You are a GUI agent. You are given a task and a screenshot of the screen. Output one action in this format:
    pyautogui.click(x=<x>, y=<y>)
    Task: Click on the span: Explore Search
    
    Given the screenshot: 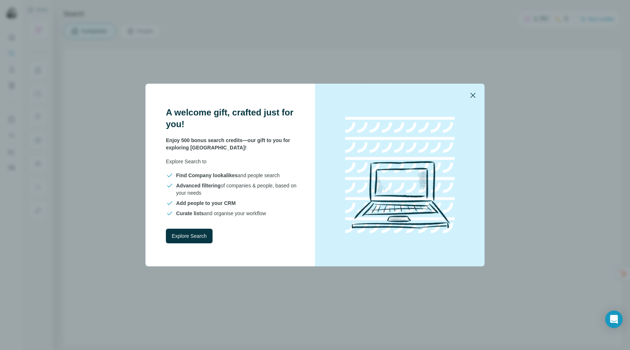 What is the action you would take?
    pyautogui.click(x=189, y=236)
    